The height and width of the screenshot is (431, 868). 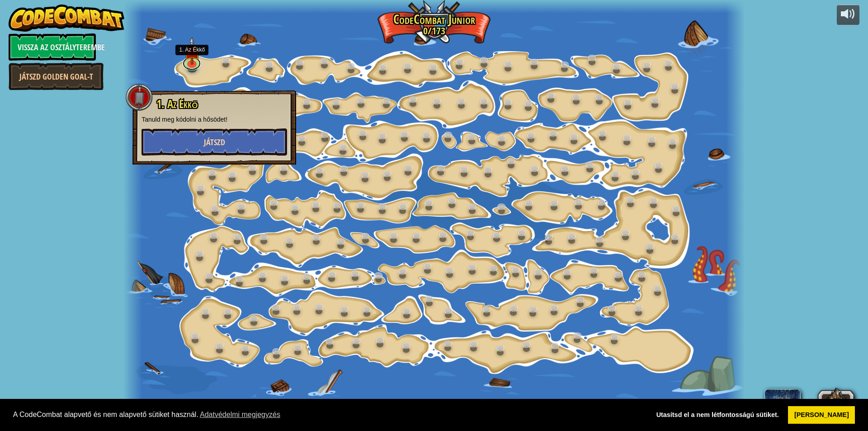 What do you see at coordinates (52, 47) in the screenshot?
I see `a: Vissza az Osztályterembe` at bounding box center [52, 47].